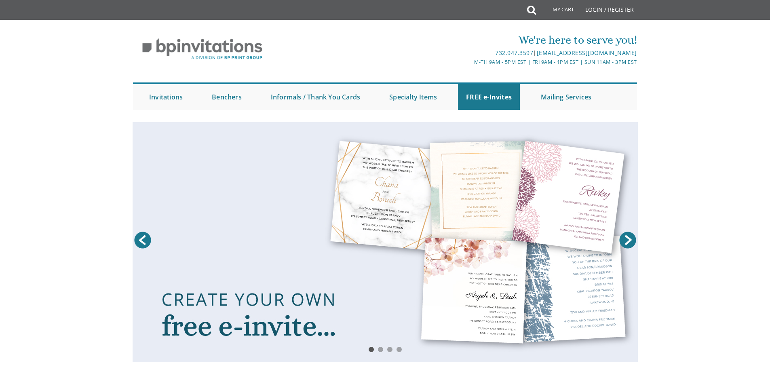  I want to click on a: Invitations, so click(166, 97).